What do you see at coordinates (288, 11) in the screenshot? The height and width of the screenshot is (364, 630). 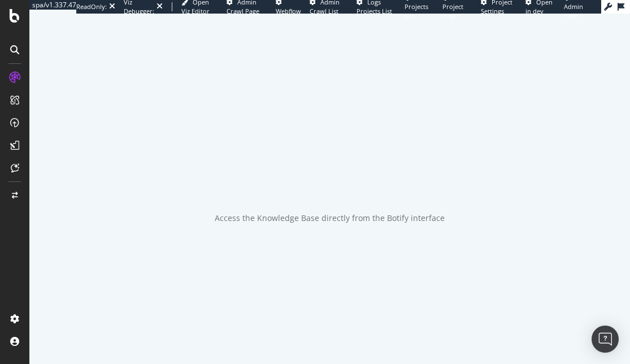 I see `span: Webflow` at bounding box center [288, 11].